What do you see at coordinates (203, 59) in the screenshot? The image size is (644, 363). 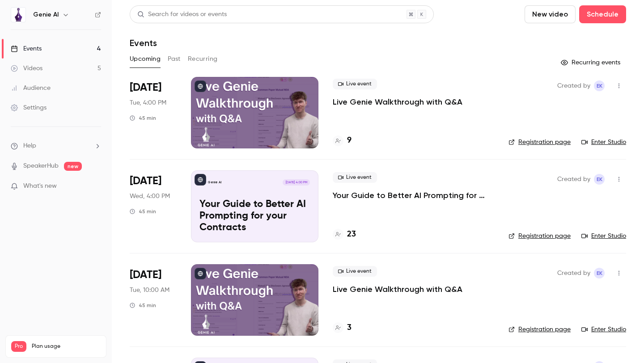 I see `button: Recurring` at bounding box center [203, 59].